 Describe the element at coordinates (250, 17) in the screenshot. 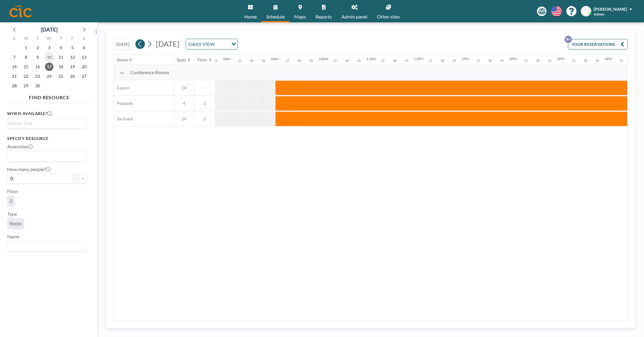

I see `span: Home` at that location.